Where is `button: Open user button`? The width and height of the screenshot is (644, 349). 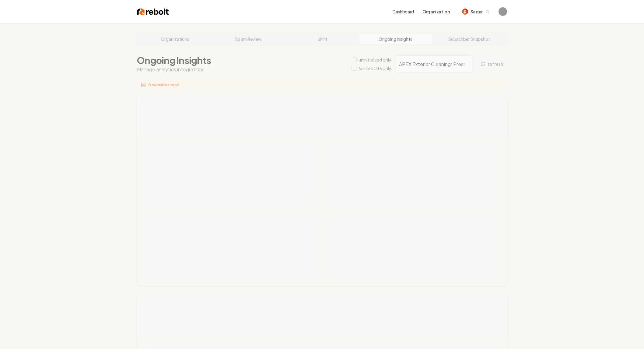 button: Open user button is located at coordinates (503, 12).